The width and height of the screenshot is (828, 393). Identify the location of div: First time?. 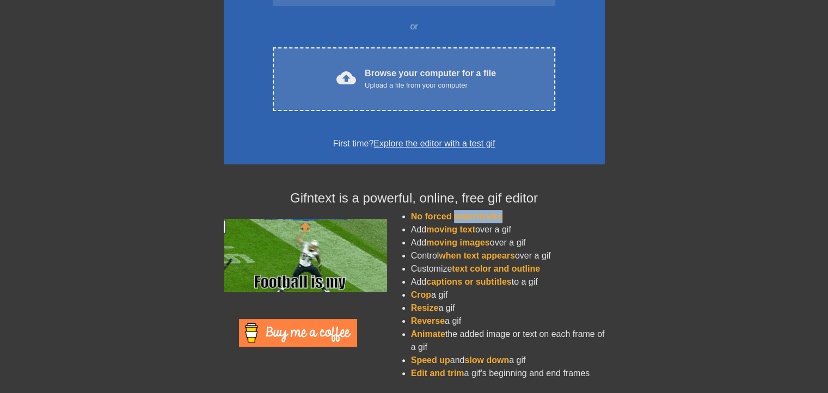
(414, 144).